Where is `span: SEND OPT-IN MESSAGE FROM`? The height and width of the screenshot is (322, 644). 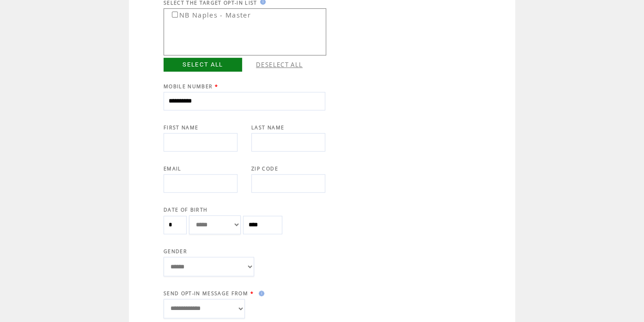
span: SEND OPT-IN MESSAGE FROM is located at coordinates (205, 293).